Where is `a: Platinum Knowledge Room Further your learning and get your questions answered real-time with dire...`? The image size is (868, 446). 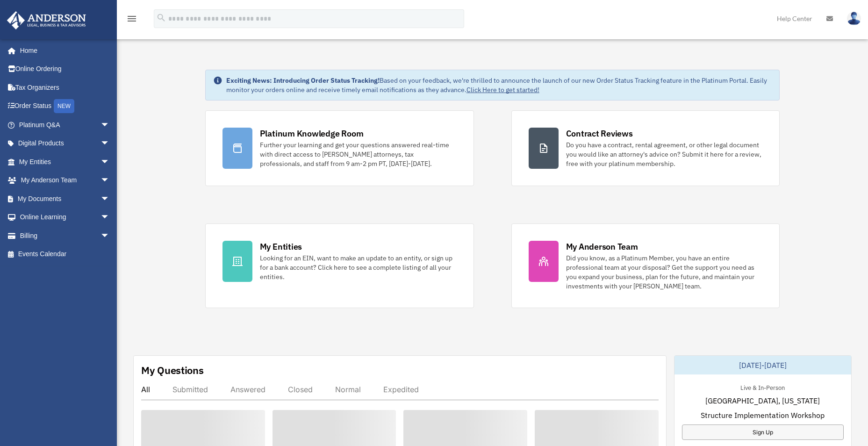
a: Platinum Knowledge Room Further your learning and get your questions answered real-time with dire... is located at coordinates (339, 148).